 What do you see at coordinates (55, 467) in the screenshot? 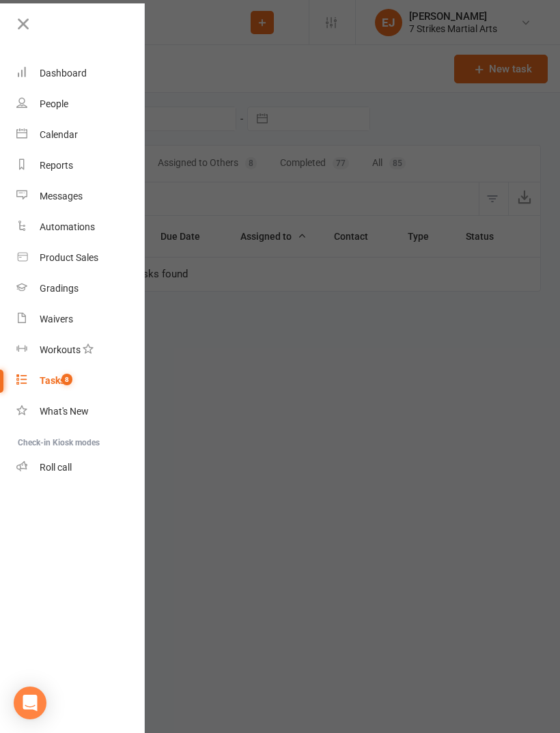
I see `div: Roll call` at bounding box center [55, 467].